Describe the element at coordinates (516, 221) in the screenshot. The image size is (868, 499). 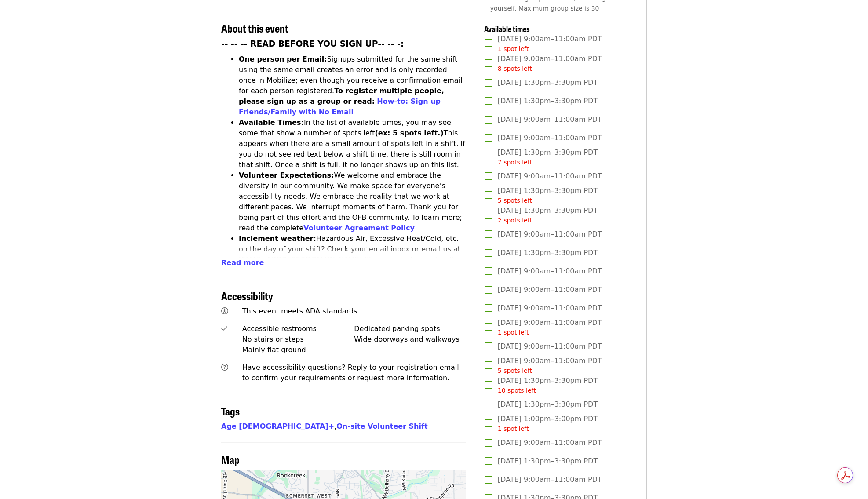
I see `span: 2 spots left` at that location.